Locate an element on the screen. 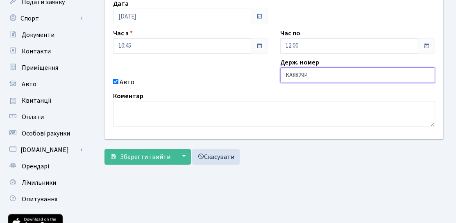  span: Авто is located at coordinates (29, 84).